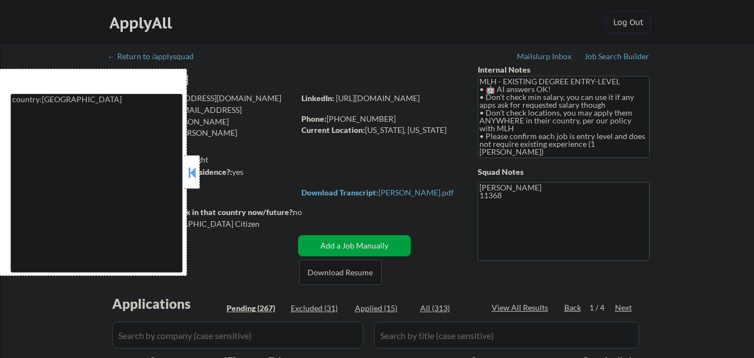 This screenshot has width=754, height=358. I want to click on div: $80,000, so click(201, 184).